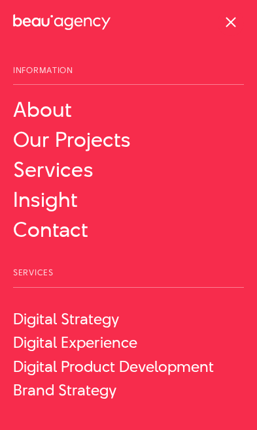 The height and width of the screenshot is (430, 257). I want to click on a: Contact, so click(128, 230).